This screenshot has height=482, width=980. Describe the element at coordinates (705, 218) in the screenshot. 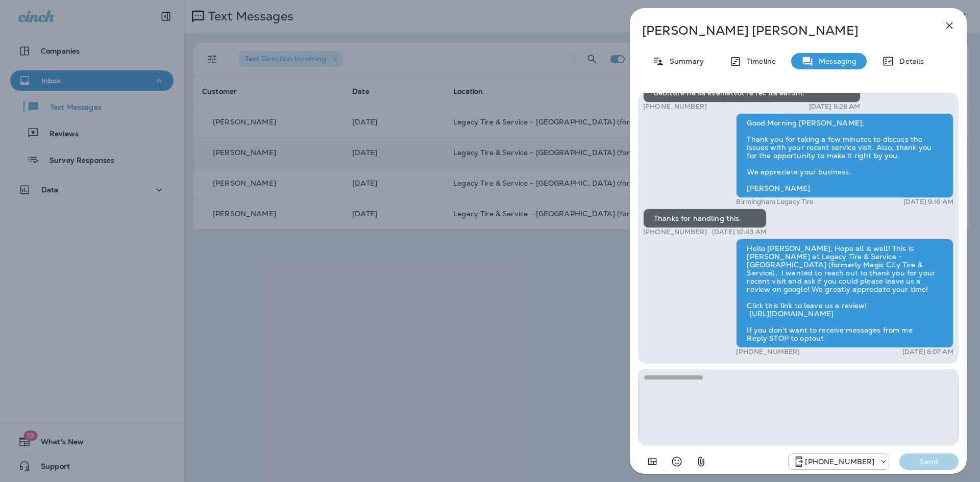

I see `div: Thanks for handling this.` at that location.